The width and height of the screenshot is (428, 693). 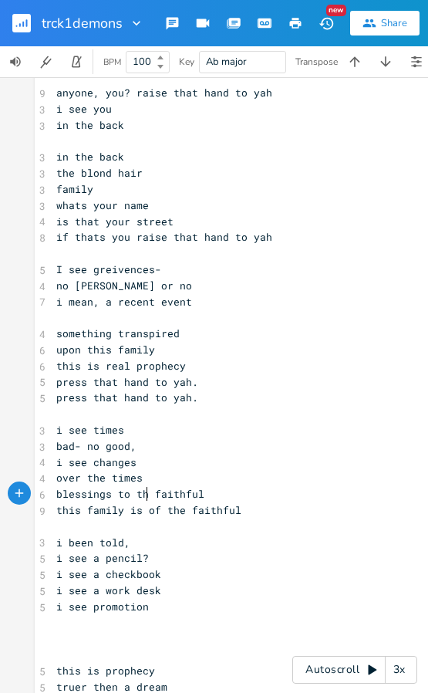 I want to click on span: Ab major, so click(x=226, y=62).